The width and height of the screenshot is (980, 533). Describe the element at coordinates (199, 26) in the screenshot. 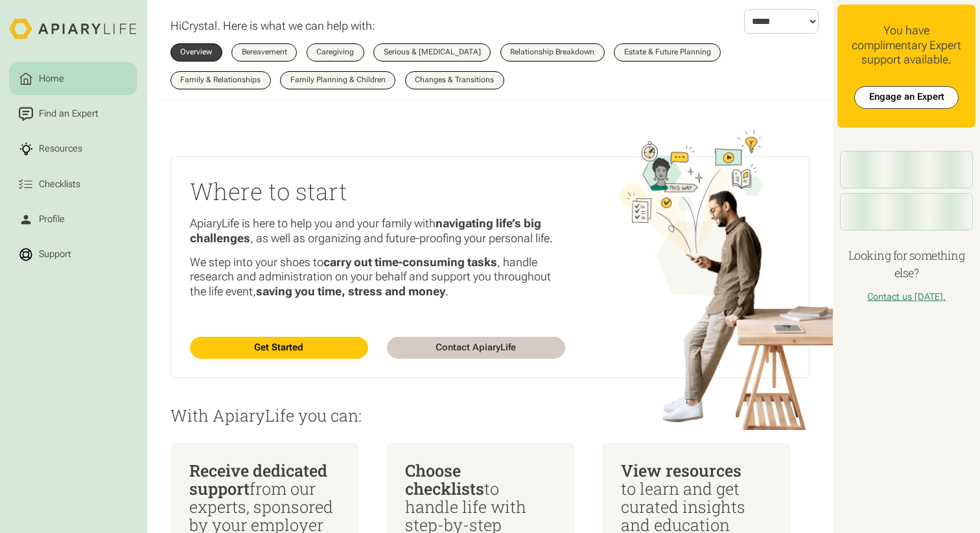

I see `span: Crystal` at that location.